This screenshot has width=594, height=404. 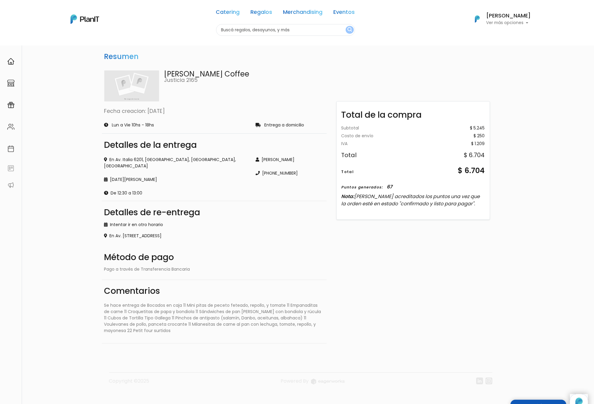 What do you see at coordinates (294, 381) in the screenshot?
I see `span: translation missing: es.layouts.footer.powered_by` at bounding box center [294, 381].